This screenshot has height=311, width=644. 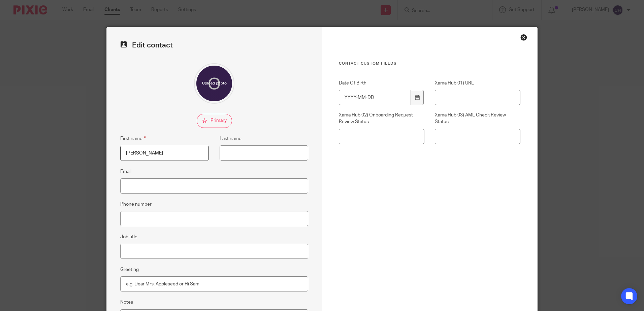 I want to click on input: YYYY-MM-DD, so click(x=375, y=97).